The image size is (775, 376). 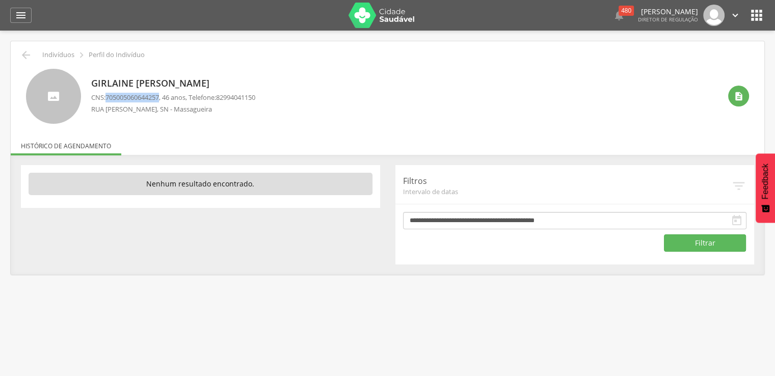 What do you see at coordinates (705, 243) in the screenshot?
I see `button: Filtrar` at bounding box center [705, 243].